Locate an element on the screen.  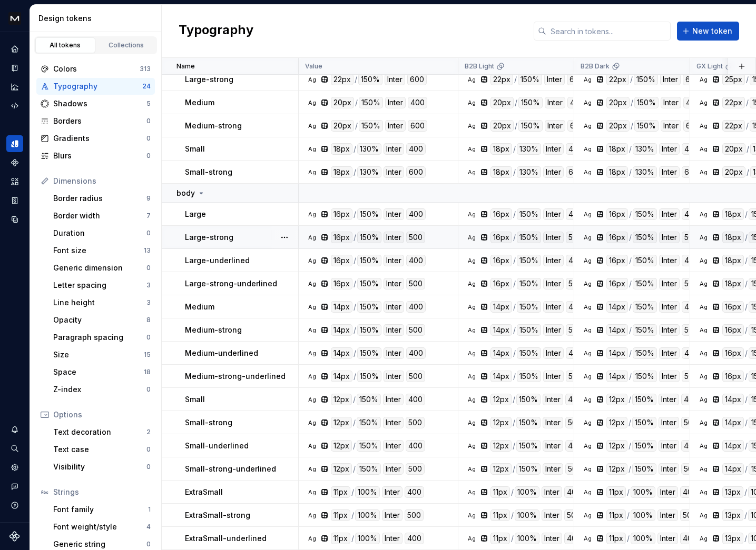
a: Design tokens is located at coordinates (15, 143).